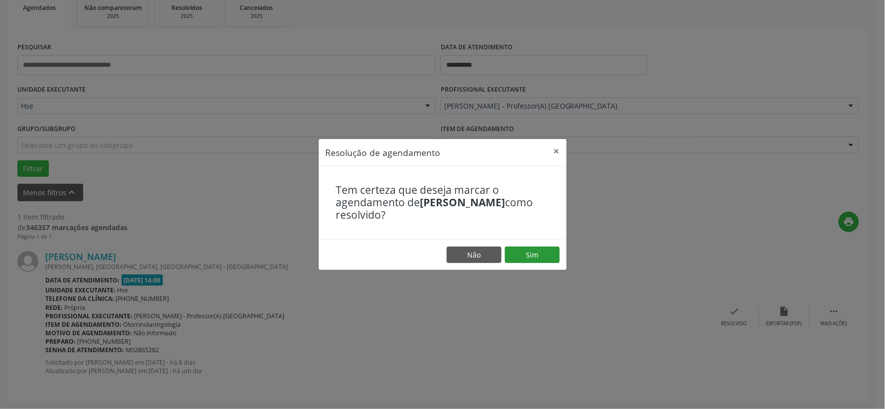 Image resolution: width=885 pixels, height=409 pixels. Describe the element at coordinates (532, 255) in the screenshot. I see `button: Sim` at that location.